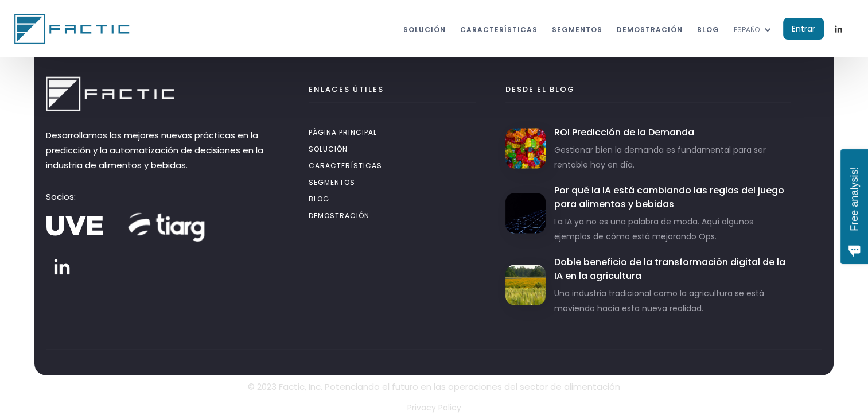  Describe the element at coordinates (648, 285) in the screenshot. I see `a: Doble beneficio de la transformación digital de la IA en la agriculturaUna industria tradicional ...` at that location.